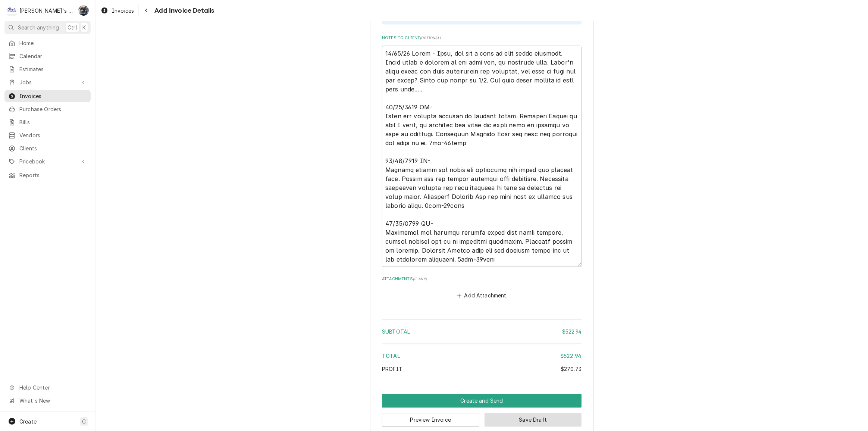 This screenshot has width=868, height=431. What do you see at coordinates (482, 355) in the screenshot?
I see `div: Total` at bounding box center [482, 355].